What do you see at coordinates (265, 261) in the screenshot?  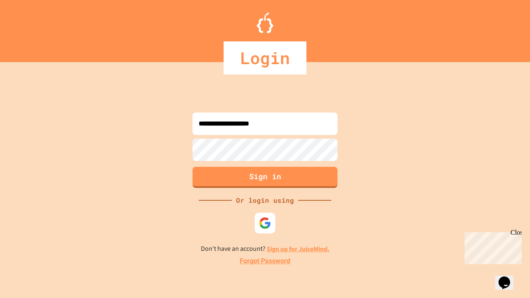 I see `a: Forgot Password` at bounding box center [265, 261].